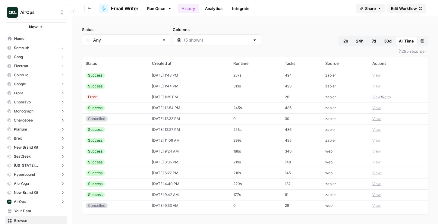 The width and height of the screenshot is (438, 224). What do you see at coordinates (399, 63) in the screenshot?
I see `th: Actions` at bounding box center [399, 63].